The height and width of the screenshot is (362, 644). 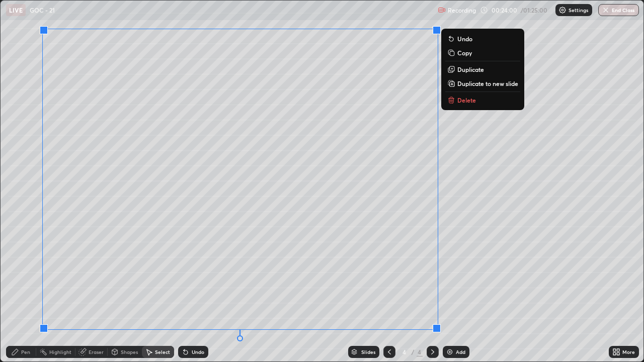 What do you see at coordinates (26, 352) in the screenshot?
I see `div: Pen` at bounding box center [26, 352].